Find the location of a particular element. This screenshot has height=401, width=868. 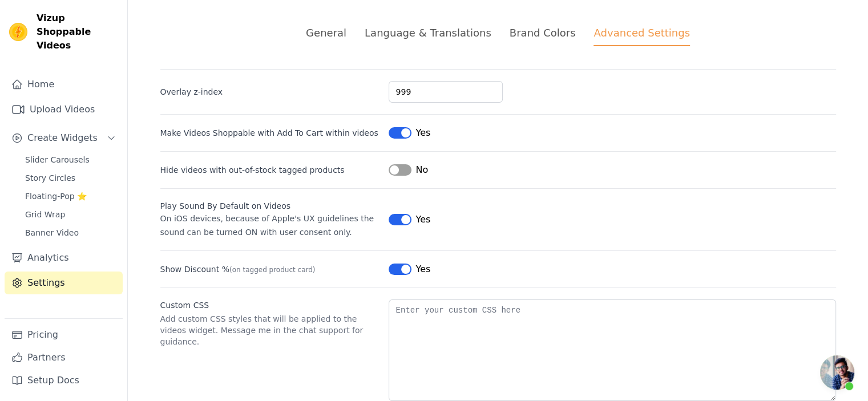

span: Banner Video is located at coordinates (52, 233).